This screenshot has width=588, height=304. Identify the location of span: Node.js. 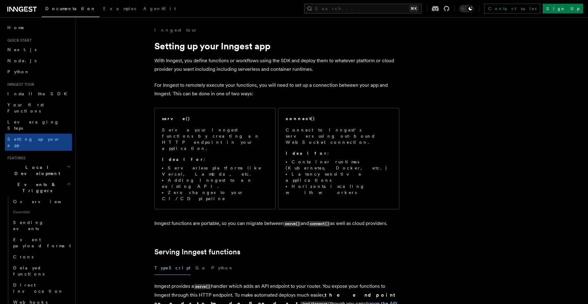
(22, 61).